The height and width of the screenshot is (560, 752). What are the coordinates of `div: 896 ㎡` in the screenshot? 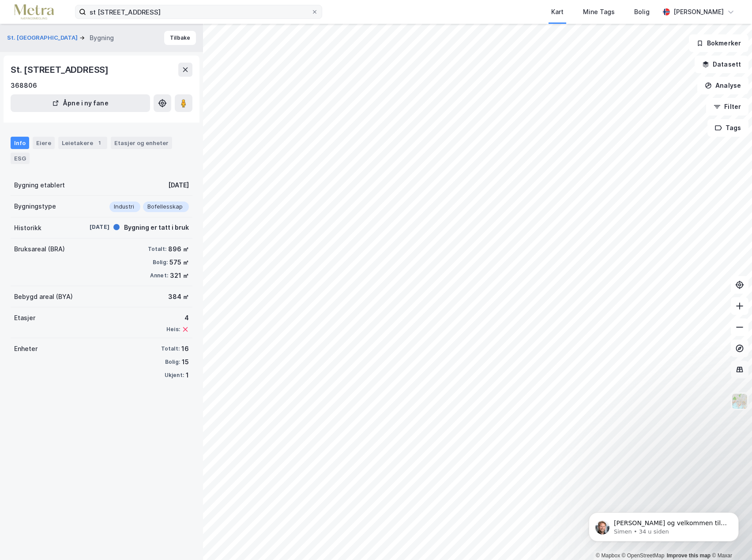 It's located at (179, 249).